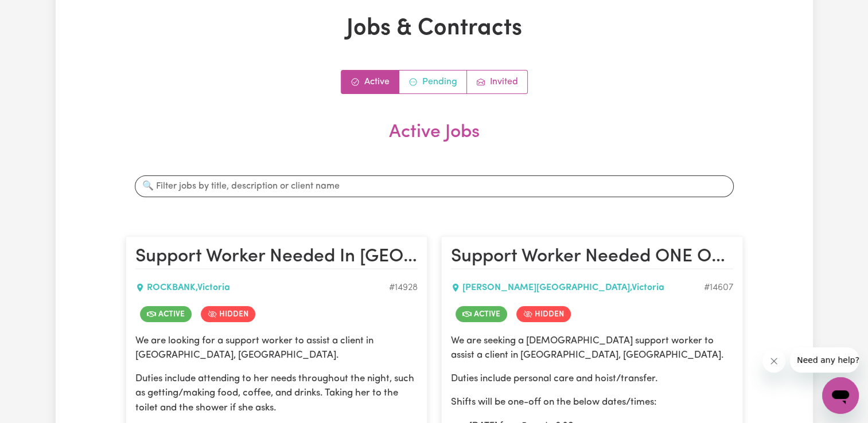 This screenshot has width=868, height=423. Describe the element at coordinates (592, 258) in the screenshot. I see `h2: Support Worker Needed ONE OFF In Deanside, VIC` at that location.